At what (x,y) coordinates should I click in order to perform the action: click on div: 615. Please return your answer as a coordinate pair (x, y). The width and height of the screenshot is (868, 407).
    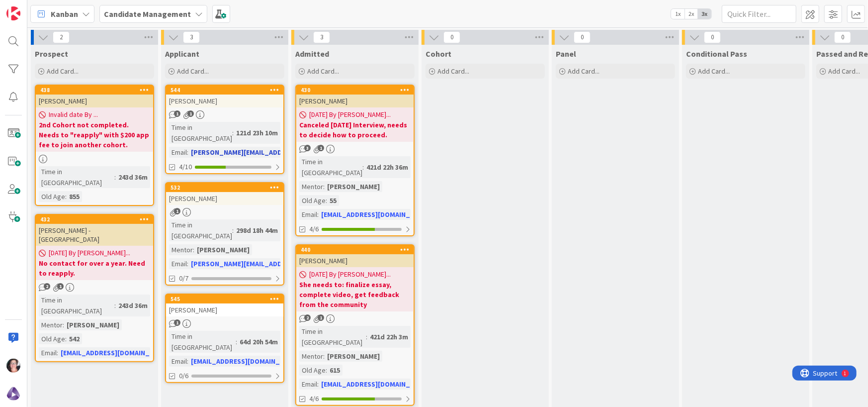
    Looking at the image, I should click on (335, 370).